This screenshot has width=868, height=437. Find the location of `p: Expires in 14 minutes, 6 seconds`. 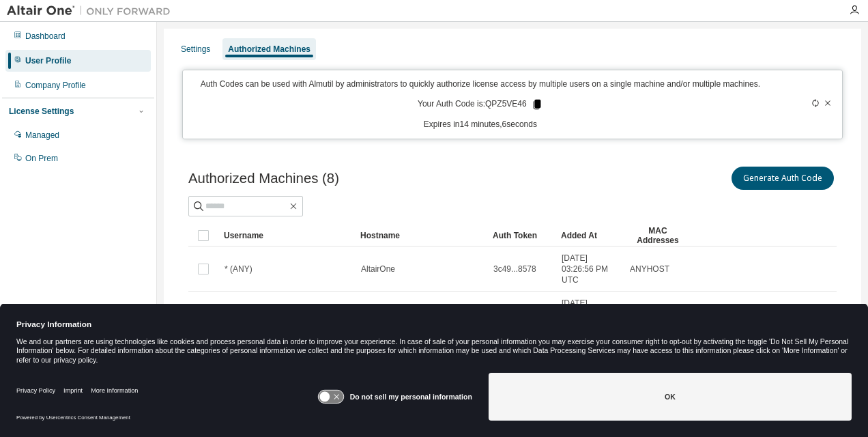

p: Expires in 14 minutes, 6 seconds is located at coordinates (480, 124).